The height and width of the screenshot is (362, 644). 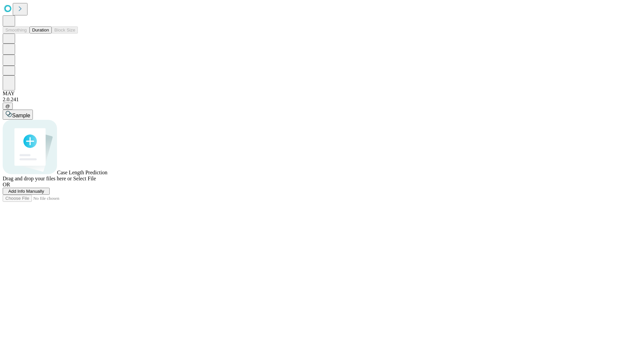 What do you see at coordinates (18, 115) in the screenshot?
I see `button: Sample` at bounding box center [18, 115].